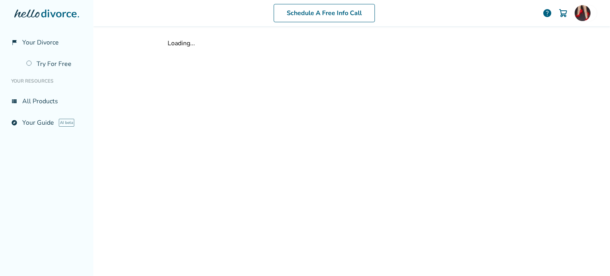  I want to click on a: exploreYour GuideAI beta, so click(46, 123).